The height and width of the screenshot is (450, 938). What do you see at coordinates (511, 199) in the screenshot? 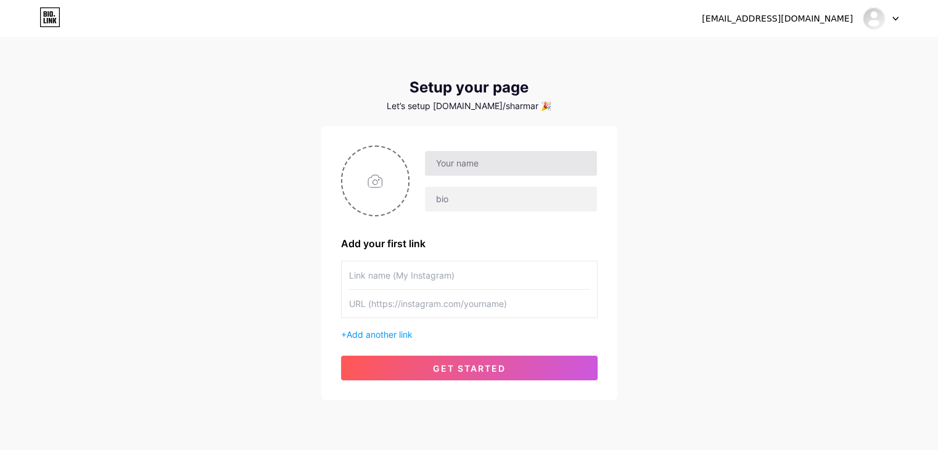
I see `input: bio` at bounding box center [511, 199].